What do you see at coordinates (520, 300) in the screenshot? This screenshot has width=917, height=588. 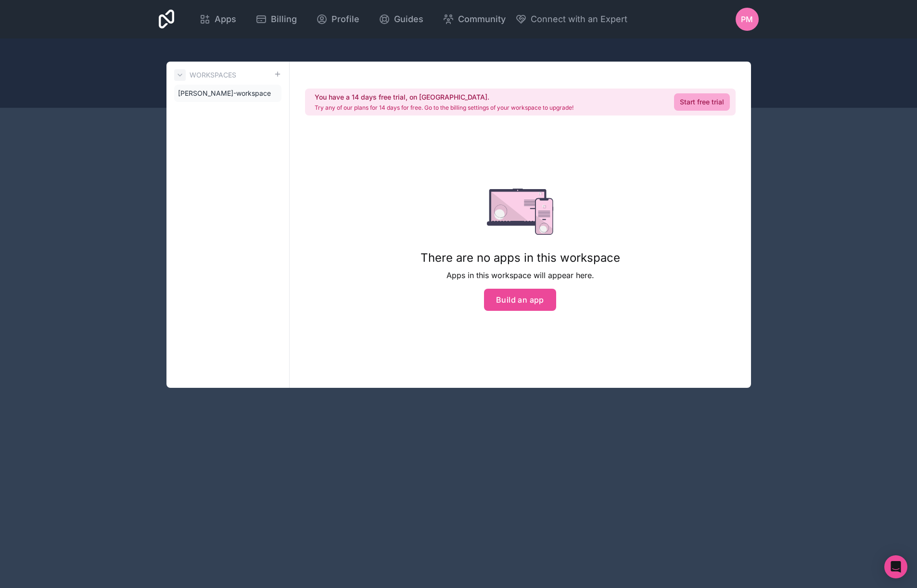 I see `a: Build an app` at bounding box center [520, 300].